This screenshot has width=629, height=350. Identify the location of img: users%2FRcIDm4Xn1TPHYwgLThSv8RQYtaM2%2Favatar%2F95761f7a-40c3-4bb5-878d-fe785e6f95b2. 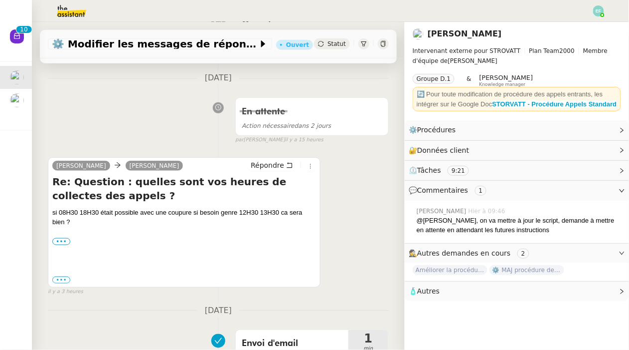
(17, 100).